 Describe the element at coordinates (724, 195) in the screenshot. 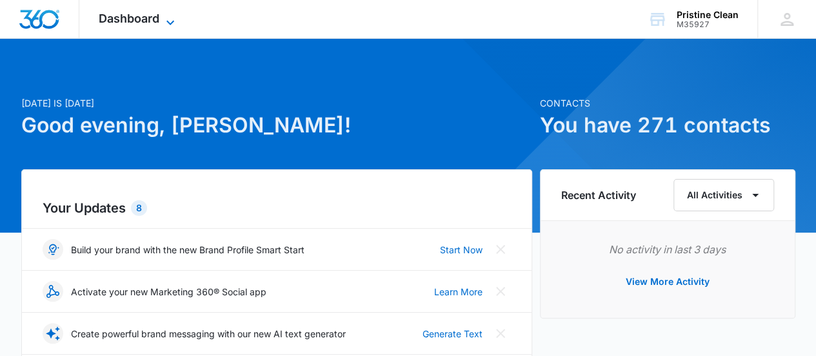

I see `button: All Activities` at that location.